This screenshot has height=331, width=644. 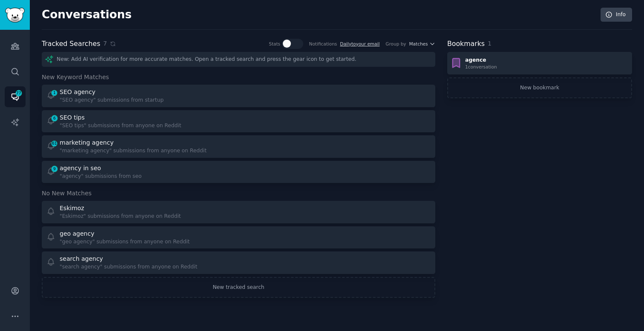 I want to click on span: 7, so click(x=105, y=44).